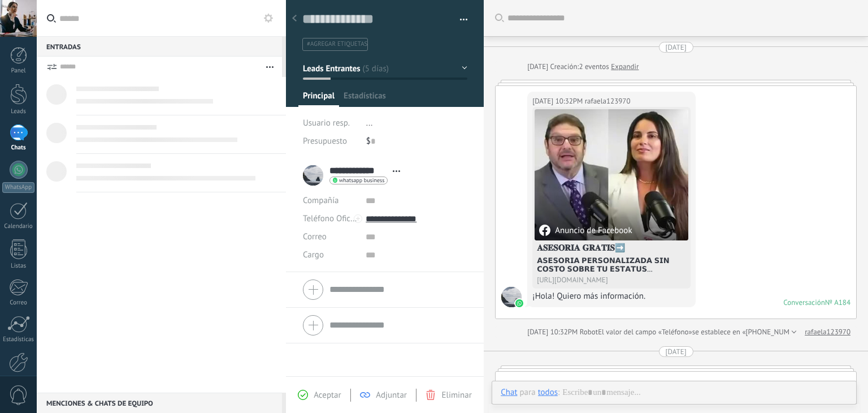 The width and height of the screenshot is (868, 413). What do you see at coordinates (583, 66) in the screenshot?
I see `div: Creación:` at bounding box center [583, 66].